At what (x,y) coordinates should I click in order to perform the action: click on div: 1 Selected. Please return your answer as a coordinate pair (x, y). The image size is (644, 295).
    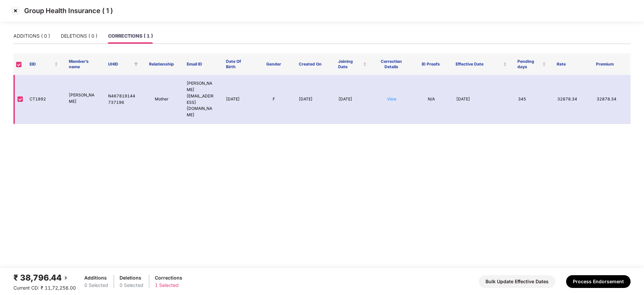
    Looking at the image, I should click on (168, 286).